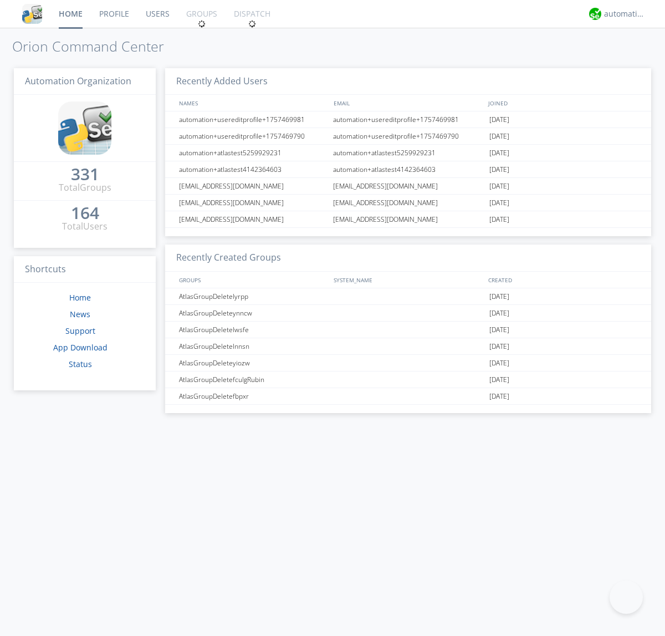 This screenshot has width=665, height=636. Describe the element at coordinates (252, 279) in the screenshot. I see `div: GROUPS` at that location.